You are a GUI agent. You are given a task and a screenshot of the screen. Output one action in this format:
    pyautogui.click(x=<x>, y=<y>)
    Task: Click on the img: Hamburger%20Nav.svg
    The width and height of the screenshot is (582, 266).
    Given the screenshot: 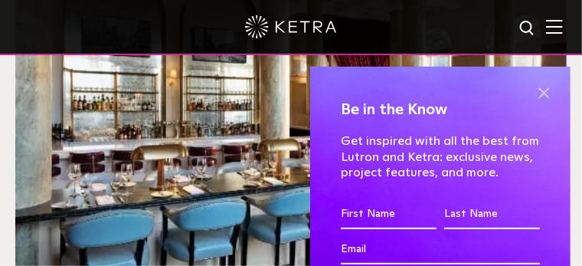 What is the action you would take?
    pyautogui.click(x=555, y=26)
    